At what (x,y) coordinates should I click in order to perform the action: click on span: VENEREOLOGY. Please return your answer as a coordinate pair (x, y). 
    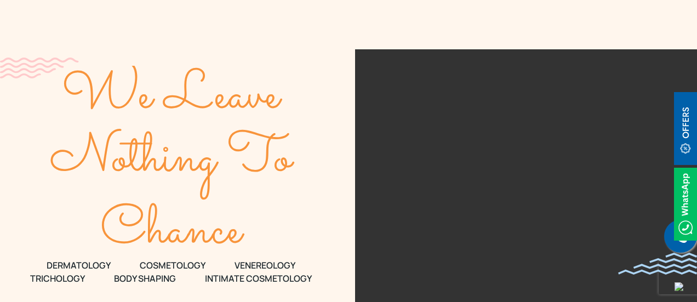
    Looking at the image, I should click on (265, 265).